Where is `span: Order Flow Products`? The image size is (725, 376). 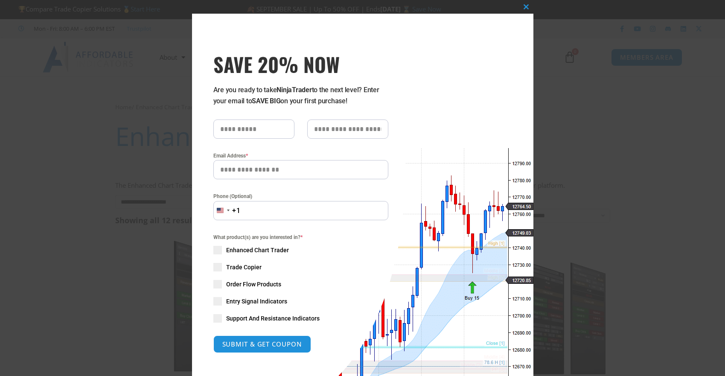
span: Order Flow Products is located at coordinates (254, 284).